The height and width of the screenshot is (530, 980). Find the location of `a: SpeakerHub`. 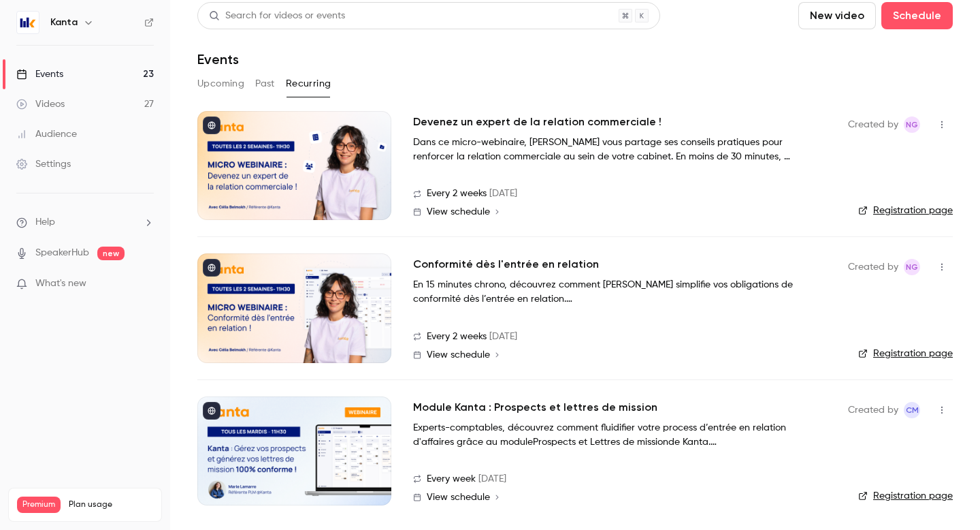

a: SpeakerHub is located at coordinates (62, 253).